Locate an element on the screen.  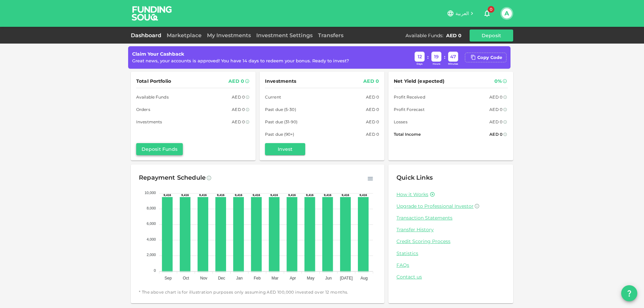
a: Transaction Statements is located at coordinates (451, 218).